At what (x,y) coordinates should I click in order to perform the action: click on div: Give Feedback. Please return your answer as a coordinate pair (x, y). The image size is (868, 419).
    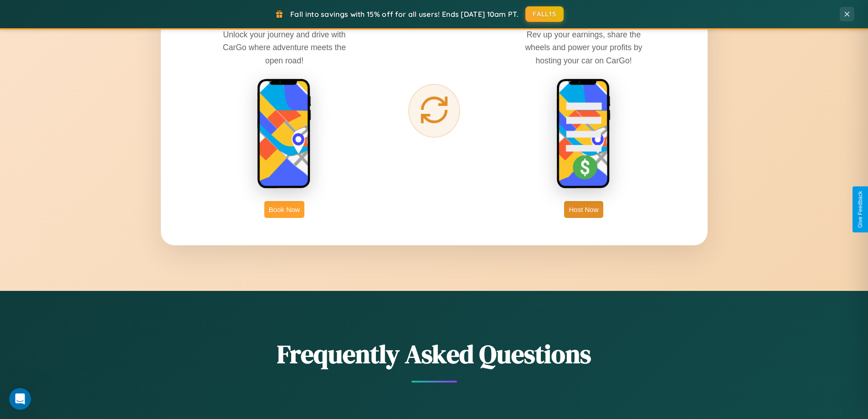
    Looking at the image, I should click on (860, 209).